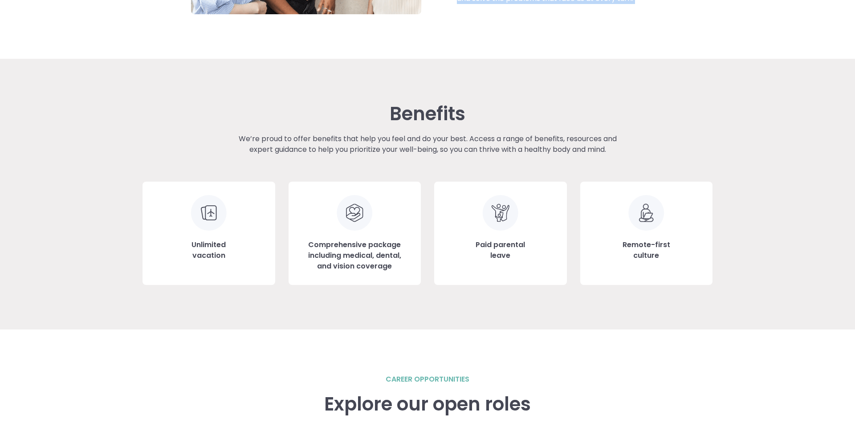  Describe the element at coordinates (428, 114) in the screenshot. I see `h3: Benefits` at that location.